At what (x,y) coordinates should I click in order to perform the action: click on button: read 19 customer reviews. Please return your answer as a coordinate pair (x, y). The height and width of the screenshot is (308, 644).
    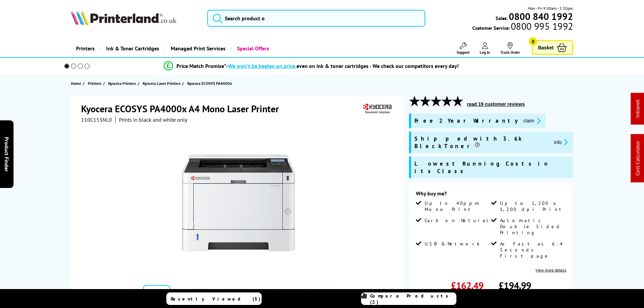
    Looking at the image, I should click on (495, 105).